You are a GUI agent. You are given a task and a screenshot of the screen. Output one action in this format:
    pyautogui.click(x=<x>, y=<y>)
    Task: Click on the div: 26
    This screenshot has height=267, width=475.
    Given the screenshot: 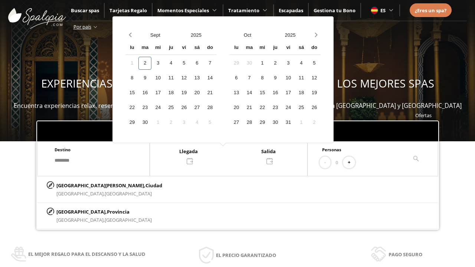 What is the action you would take?
    pyautogui.click(x=314, y=108)
    